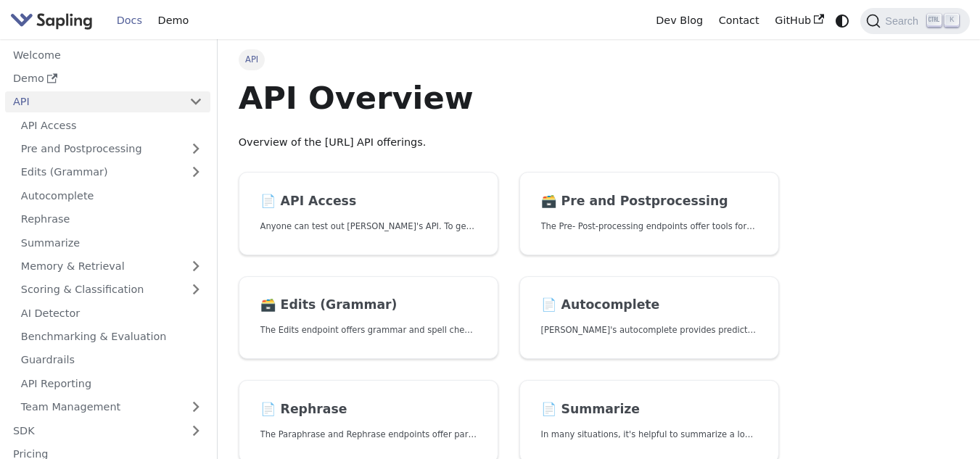 This screenshot has width=980, height=459. Describe the element at coordinates (368, 434) in the screenshot. I see `p: The Paraphrase and Rephrase endpoints offer paraphrasing for particular styles.` at that location.